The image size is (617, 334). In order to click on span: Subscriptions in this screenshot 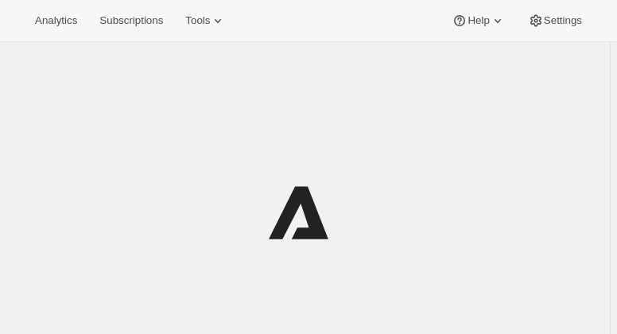, I will do `click(131, 21)`.